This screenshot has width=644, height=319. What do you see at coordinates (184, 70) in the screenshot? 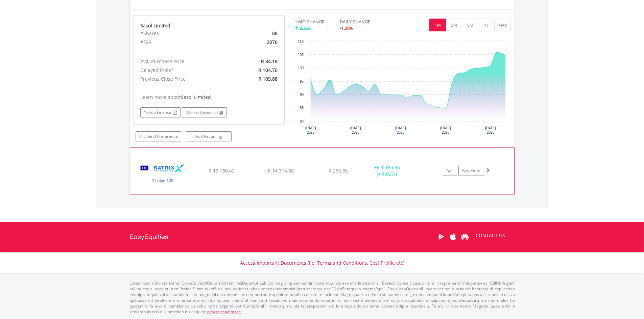
I see `div: Delayed Price*` at bounding box center [184, 70].